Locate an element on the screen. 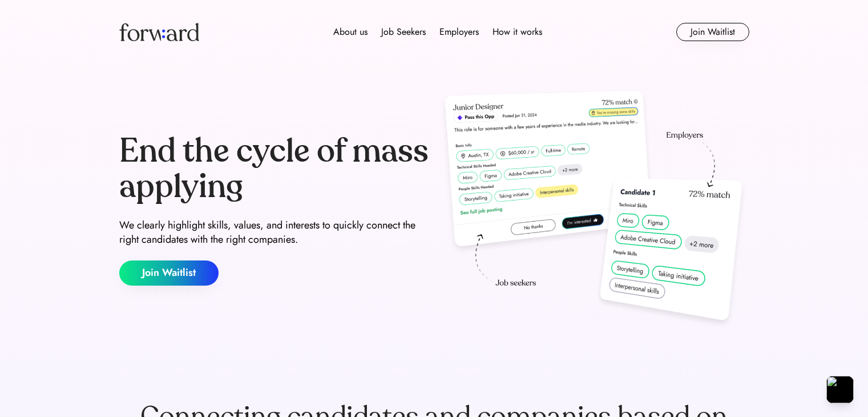 This screenshot has height=417, width=868. div: We clearly highlight skills, values, and interests to quickly connect the right candidates with t... is located at coordinates (275, 233).